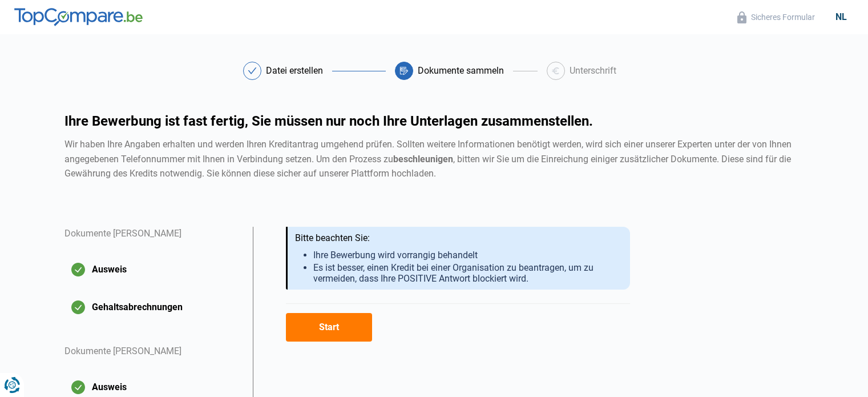  What do you see at coordinates (295, 70) in the screenshot?
I see `font: Datei erstellen` at bounding box center [295, 70].